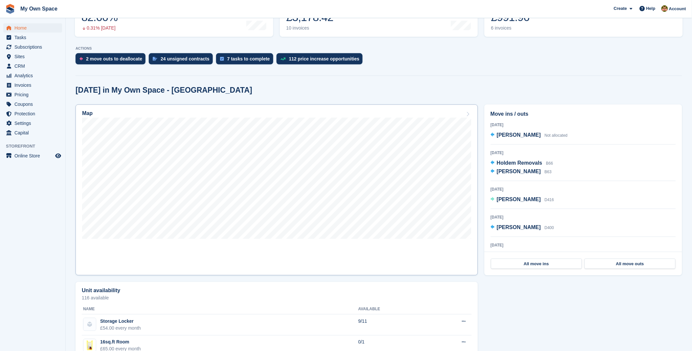 The height and width of the screenshot is (351, 692). Describe the element at coordinates (550, 163) in the screenshot. I see `span: B66` at that location.